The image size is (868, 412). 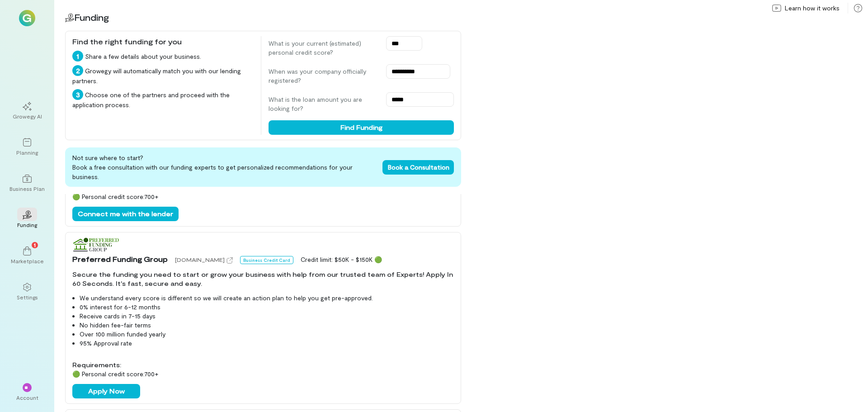 What do you see at coordinates (323, 76) in the screenshot?
I see `label: When was your company officially registered?` at bounding box center [323, 76].